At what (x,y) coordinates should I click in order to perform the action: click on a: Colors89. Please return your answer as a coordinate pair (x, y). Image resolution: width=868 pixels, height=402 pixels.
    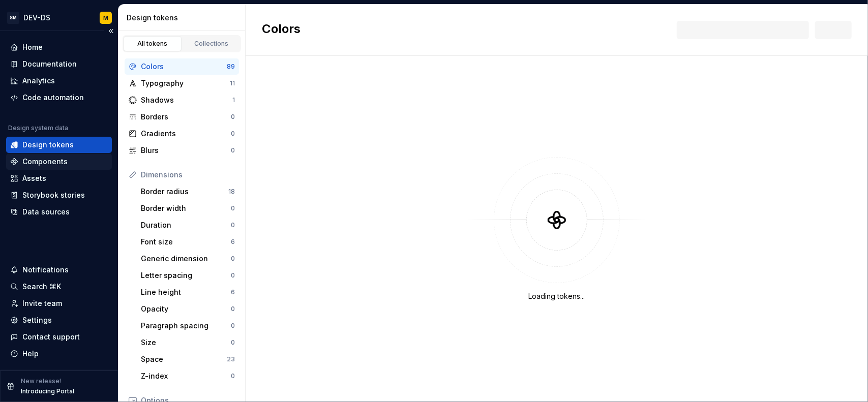
    Looking at the image, I should click on (182, 66).